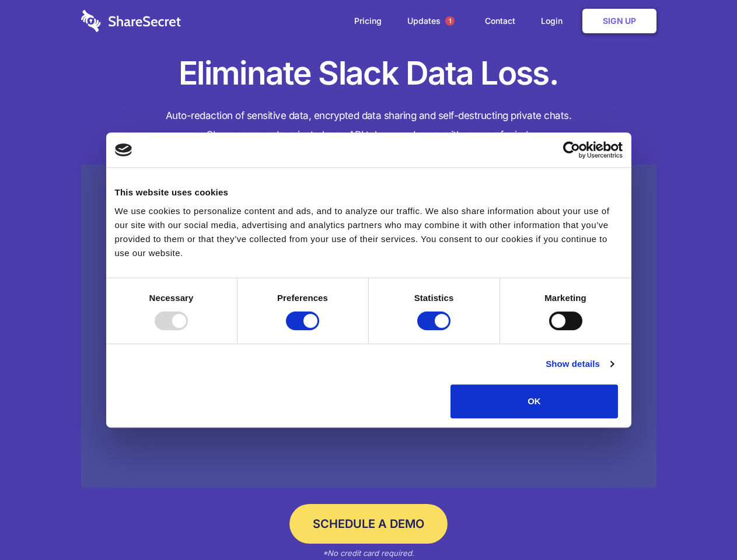  Describe the element at coordinates (368, 554) in the screenshot. I see `em: *No credit card required.` at that location.